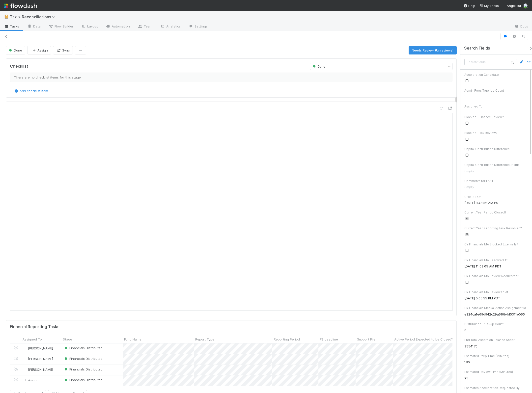 The image size is (532, 393). Describe the element at coordinates (497, 229) in the screenshot. I see `div: Current Year Reporting Task Resolved?` at that location.